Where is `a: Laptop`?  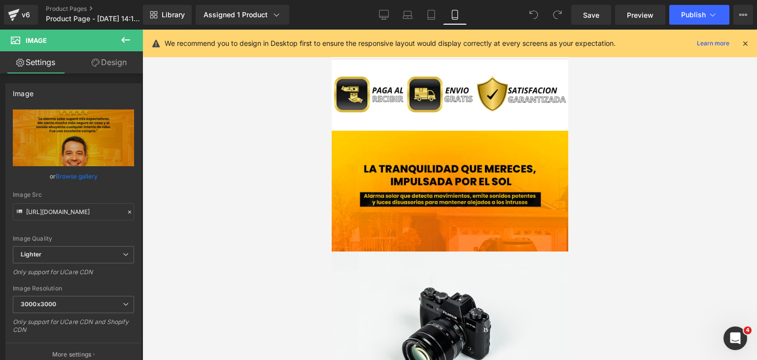
a: Laptop is located at coordinates (408, 15).